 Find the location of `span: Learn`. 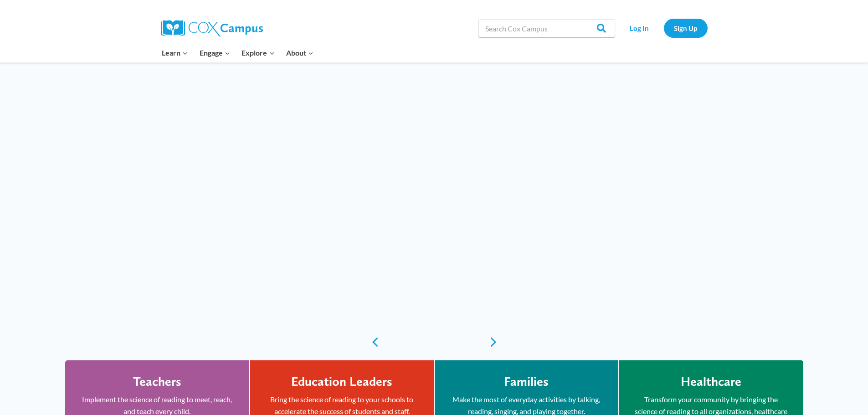

span: Learn is located at coordinates (175, 53).